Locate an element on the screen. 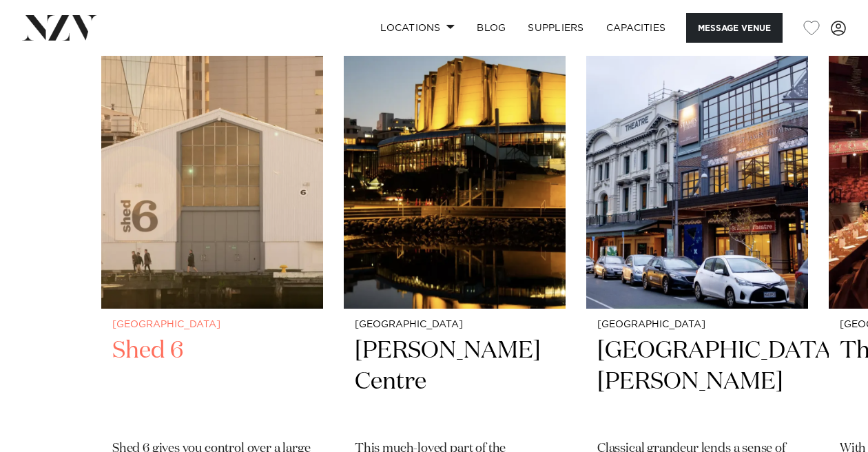  img: nzv-logo.png is located at coordinates (59, 28).